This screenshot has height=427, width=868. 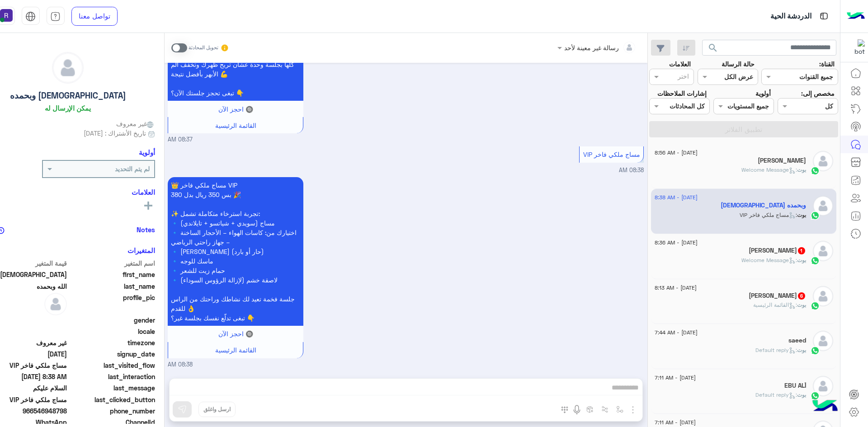 What do you see at coordinates (797, 340) in the screenshot?
I see `h5: saeed` at bounding box center [797, 340].